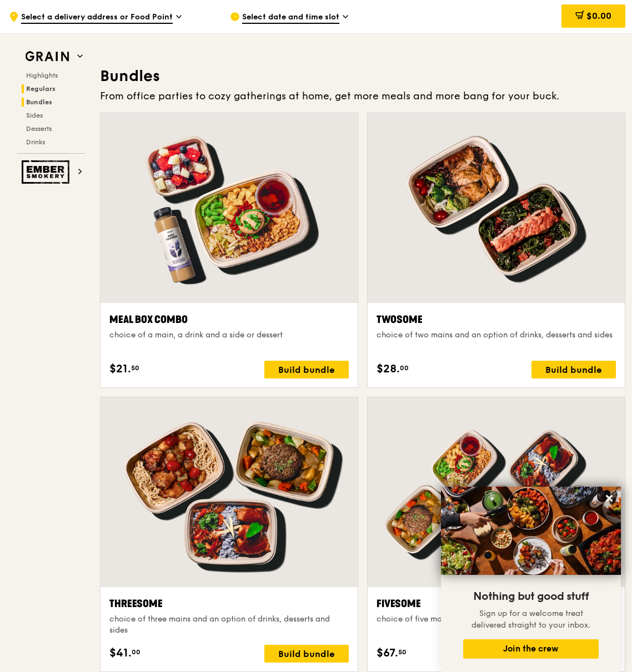 The height and width of the screenshot is (672, 632). What do you see at coordinates (42, 76) in the screenshot?
I see `span: Highlights` at bounding box center [42, 76].